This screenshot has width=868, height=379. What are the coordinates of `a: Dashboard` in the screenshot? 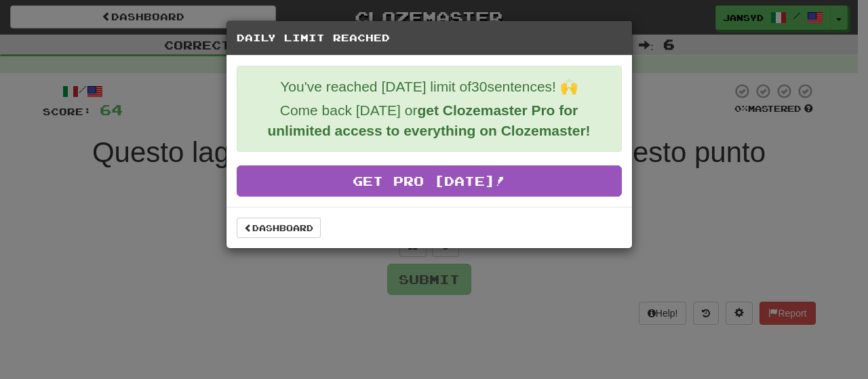 It's located at (278, 228).